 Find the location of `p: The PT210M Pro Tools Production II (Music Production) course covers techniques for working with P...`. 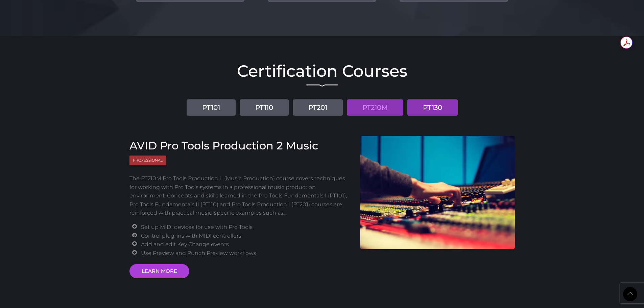

p: The PT210M Pro Tools Production II (Music Production) course covers techniques for working with P... is located at coordinates (239, 195).